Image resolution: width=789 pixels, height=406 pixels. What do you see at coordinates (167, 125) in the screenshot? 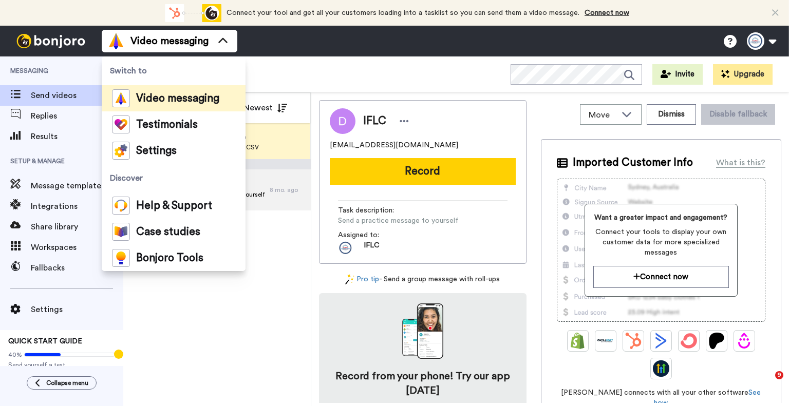
I see `span: Testimonials` at bounding box center [167, 125].